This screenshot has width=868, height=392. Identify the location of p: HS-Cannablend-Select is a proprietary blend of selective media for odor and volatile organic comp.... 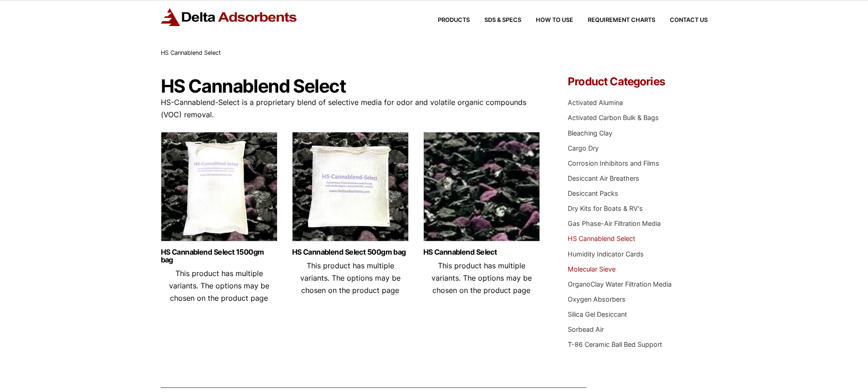
(351, 109).